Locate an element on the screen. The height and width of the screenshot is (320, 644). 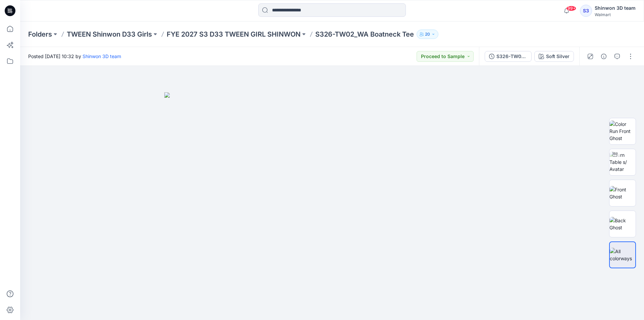
p: TWEEN Shinwon D33 Girls is located at coordinates (109, 34).